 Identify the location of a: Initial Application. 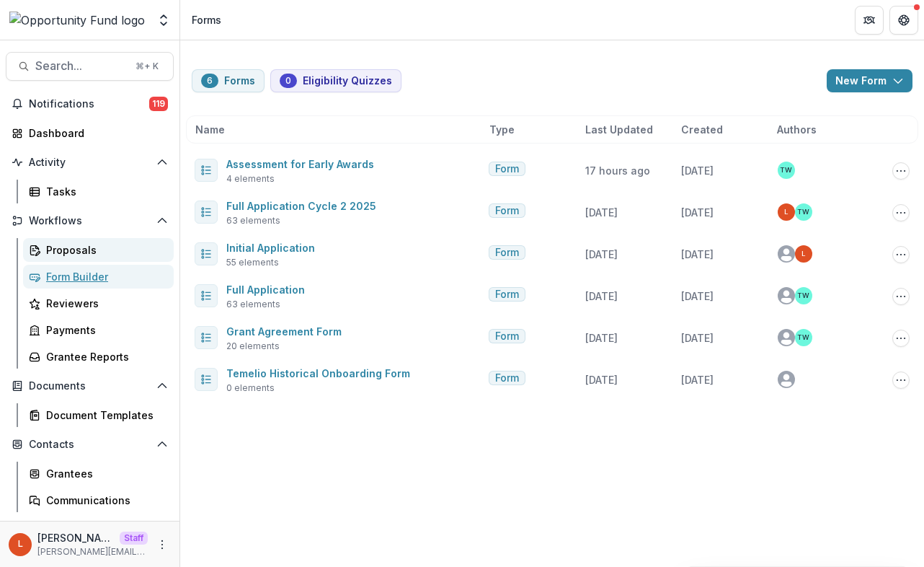
(271, 247).